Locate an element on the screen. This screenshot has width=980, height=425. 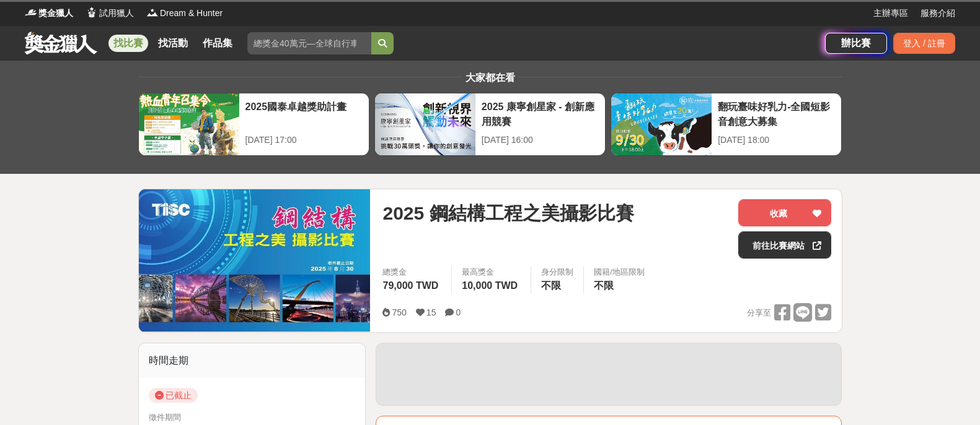
a: 找比賽 is located at coordinates (129, 44).